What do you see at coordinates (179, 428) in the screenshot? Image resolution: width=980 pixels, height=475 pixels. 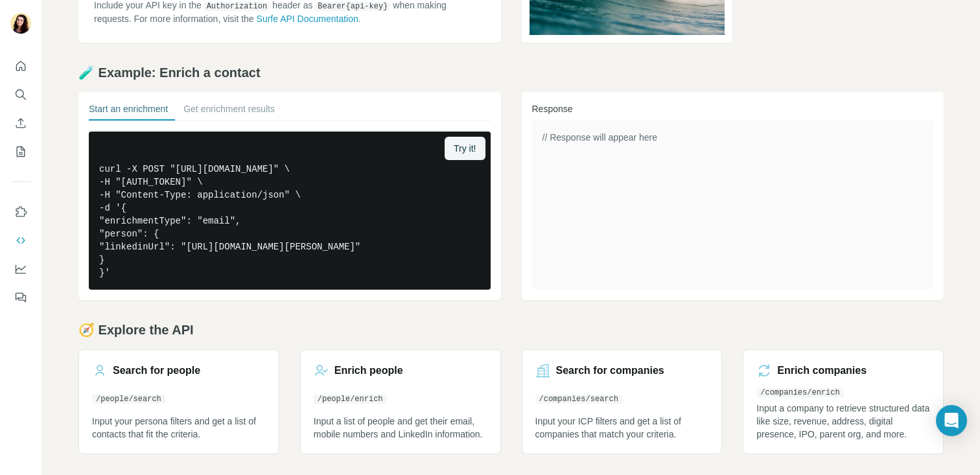 I see `p: Input your persona filters and get a list of contacts that fit the criteria.` at bounding box center [179, 428].